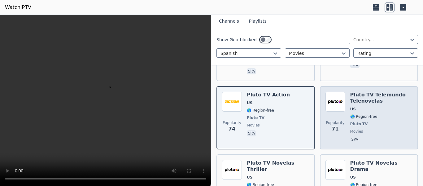  I want to click on span: 71, so click(335, 129).